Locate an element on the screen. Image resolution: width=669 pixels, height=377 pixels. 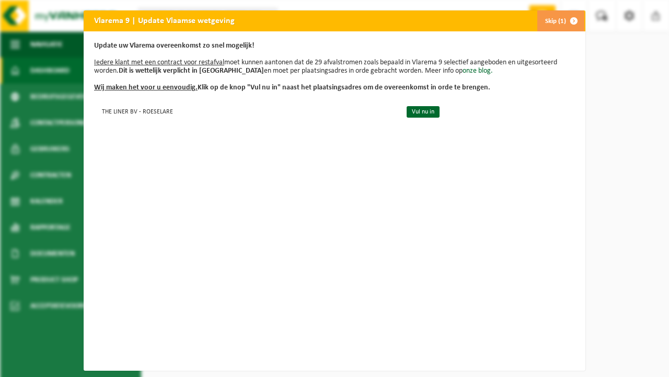
p: moet kunnen aantonen dat de 29 afvalstromen zoals bepaald in Vlarema 9 selectief aangeboden en ui... is located at coordinates (335, 67).